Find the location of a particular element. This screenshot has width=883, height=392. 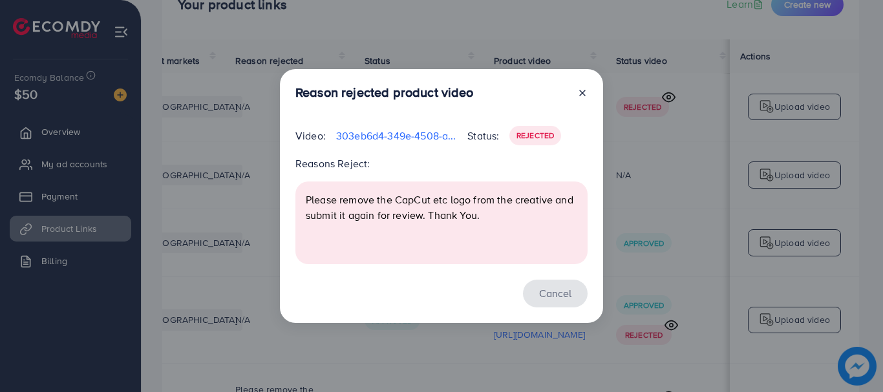

span: Rejected is located at coordinates (535, 135).